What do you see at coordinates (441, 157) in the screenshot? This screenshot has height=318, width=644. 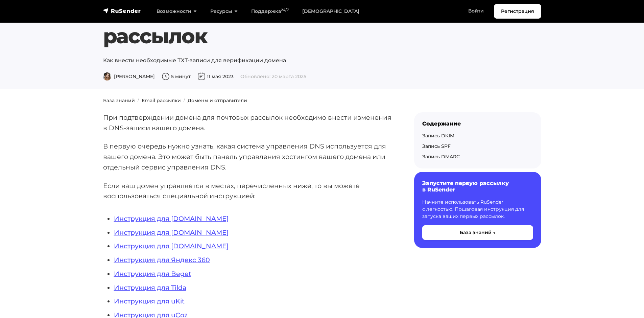 I see `a: Запись DMARC` at bounding box center [441, 157].